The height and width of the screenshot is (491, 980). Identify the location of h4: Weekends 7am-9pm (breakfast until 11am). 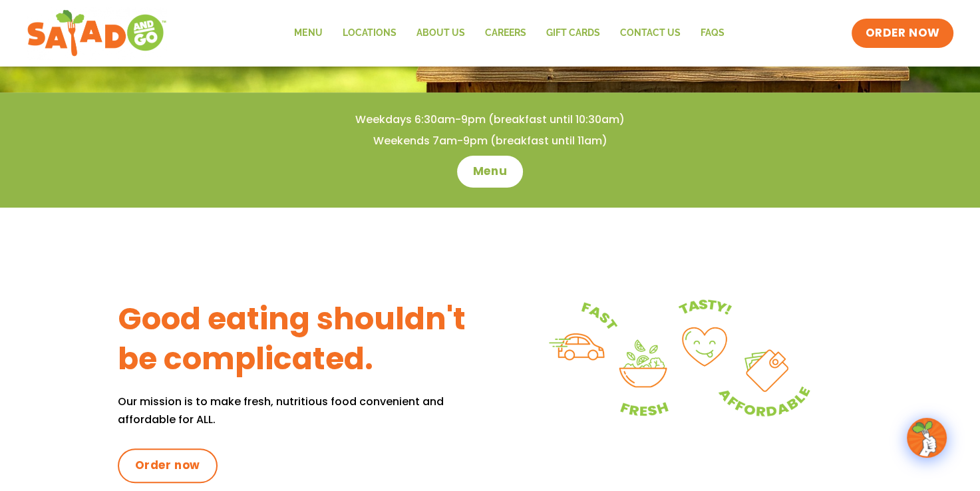
(489, 141).